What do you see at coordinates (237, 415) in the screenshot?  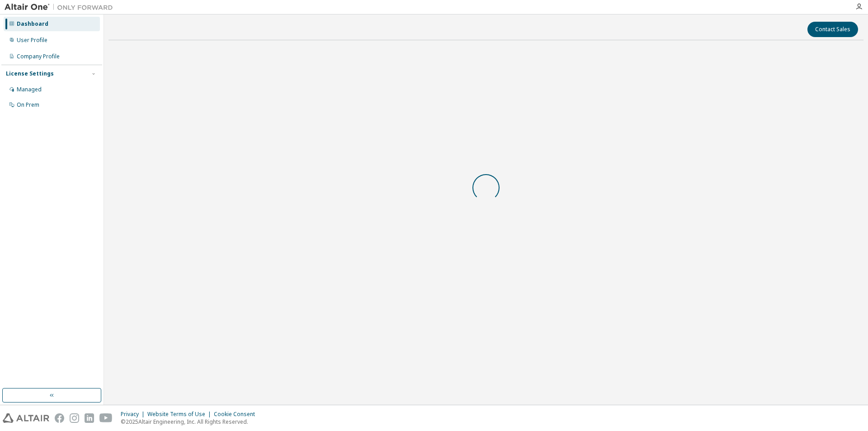 I see `div: Cookie Consent` at bounding box center [237, 415].